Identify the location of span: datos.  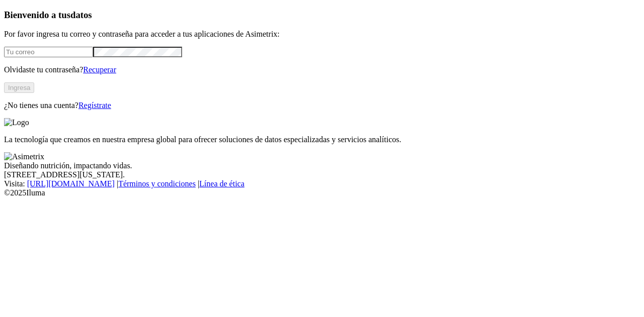
(81, 15).